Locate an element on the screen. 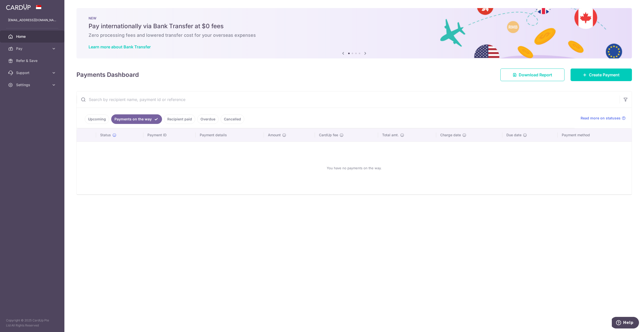 The height and width of the screenshot is (332, 644). img: Bank transfer banner is located at coordinates (354, 33).